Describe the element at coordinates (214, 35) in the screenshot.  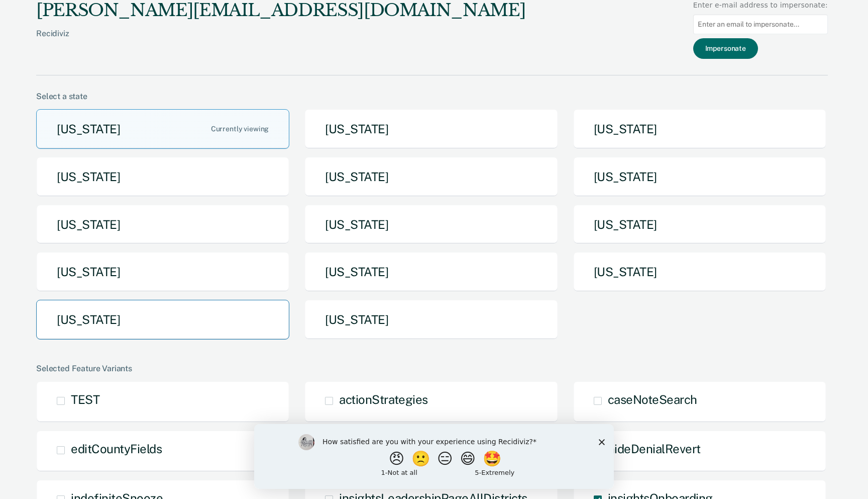
I see `button: 4` at that location.